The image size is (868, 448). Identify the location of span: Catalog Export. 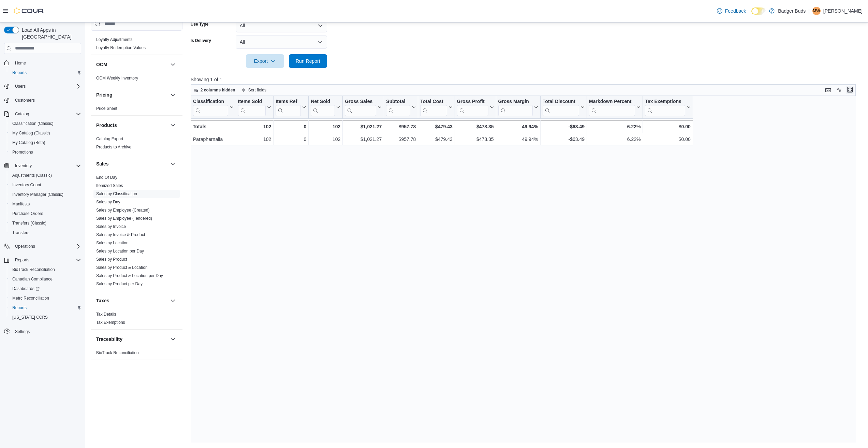
(110, 139).